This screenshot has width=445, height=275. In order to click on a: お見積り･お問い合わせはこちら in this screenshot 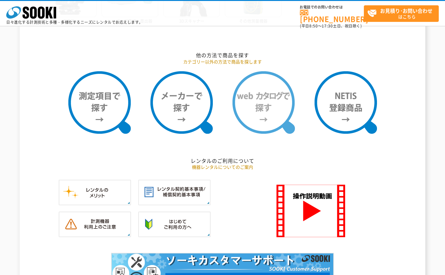, I will do `click(401, 13)`.